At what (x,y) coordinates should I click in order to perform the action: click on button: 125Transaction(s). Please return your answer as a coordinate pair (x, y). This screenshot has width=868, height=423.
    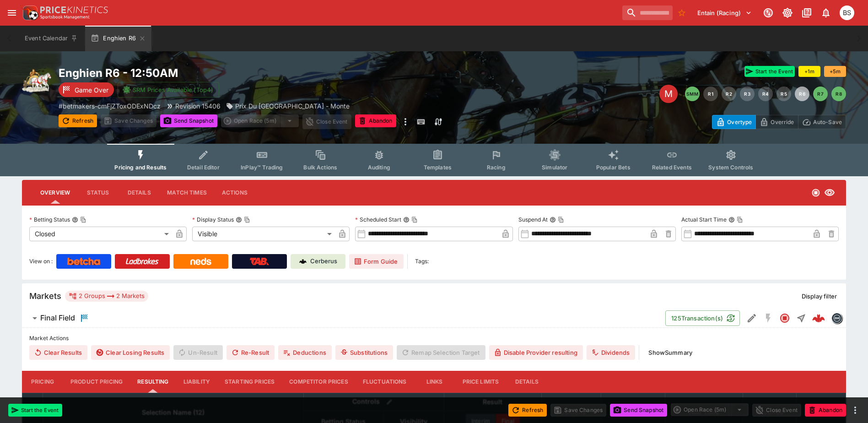
    Looking at the image, I should click on (702, 318).